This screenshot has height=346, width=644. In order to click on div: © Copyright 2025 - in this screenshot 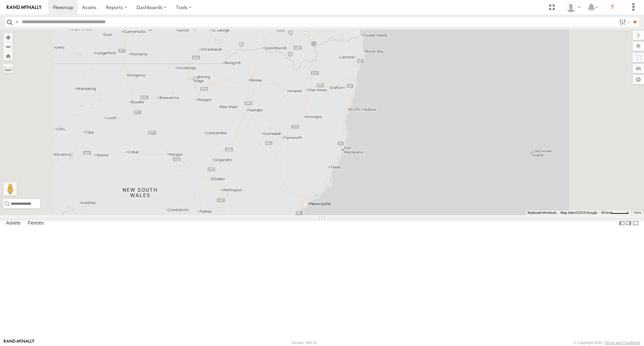, I will do `click(607, 343)`.